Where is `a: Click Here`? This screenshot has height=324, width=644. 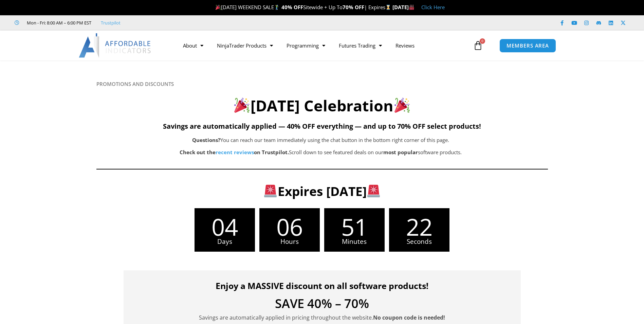 a: Click Here is located at coordinates (433, 7).